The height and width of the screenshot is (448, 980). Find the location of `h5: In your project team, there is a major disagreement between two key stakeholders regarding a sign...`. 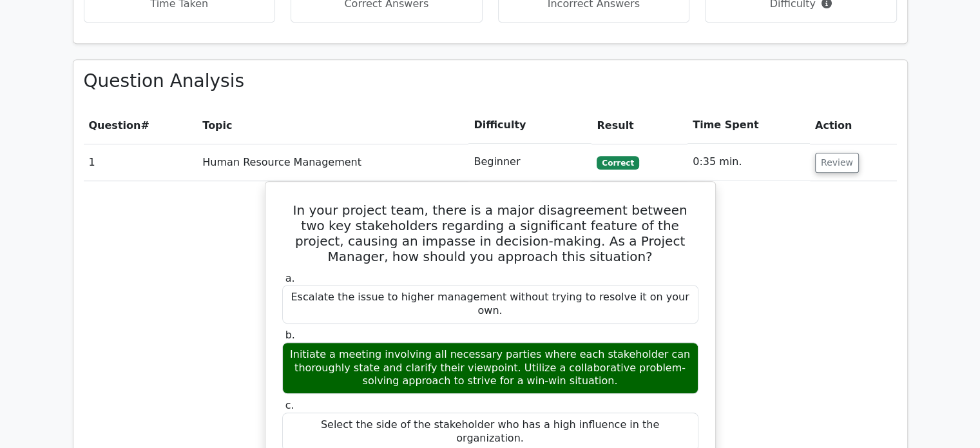

h5: In your project team, there is a major disagreement between two key stakeholders regarding a sign... is located at coordinates (490, 233).